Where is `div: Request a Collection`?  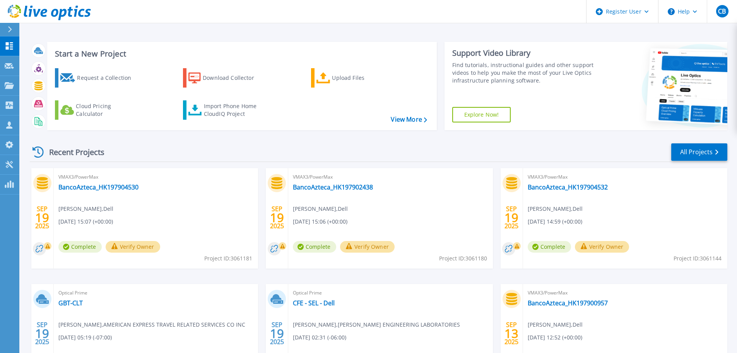
div: Request a Collection is located at coordinates (108, 78).